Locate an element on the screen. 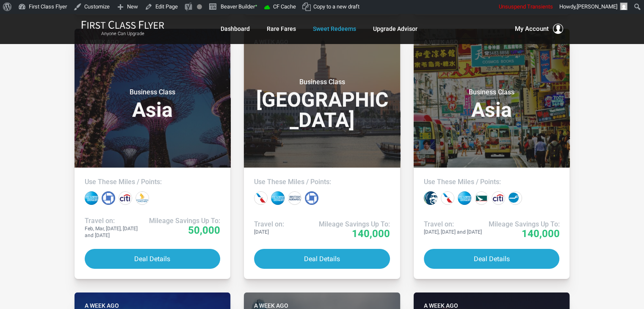  div: Singapore Airlines miles is located at coordinates (143, 198).